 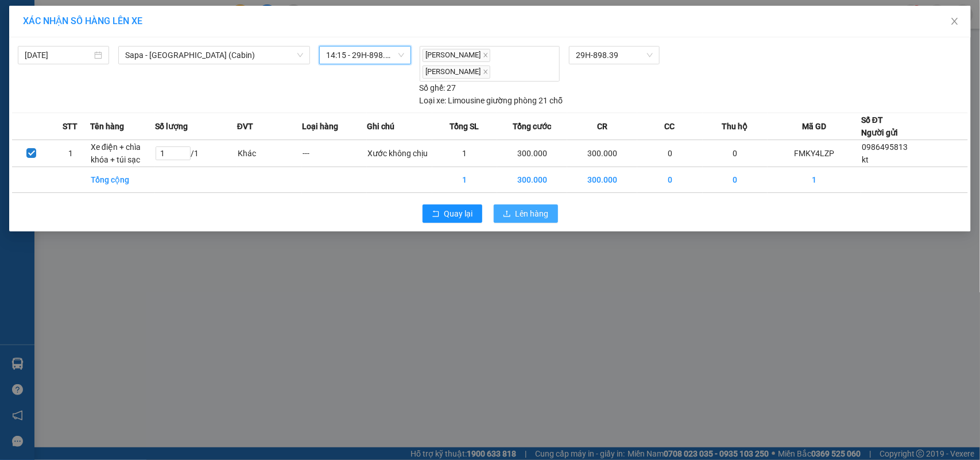 I want to click on span: Loại xe:, so click(x=433, y=100).